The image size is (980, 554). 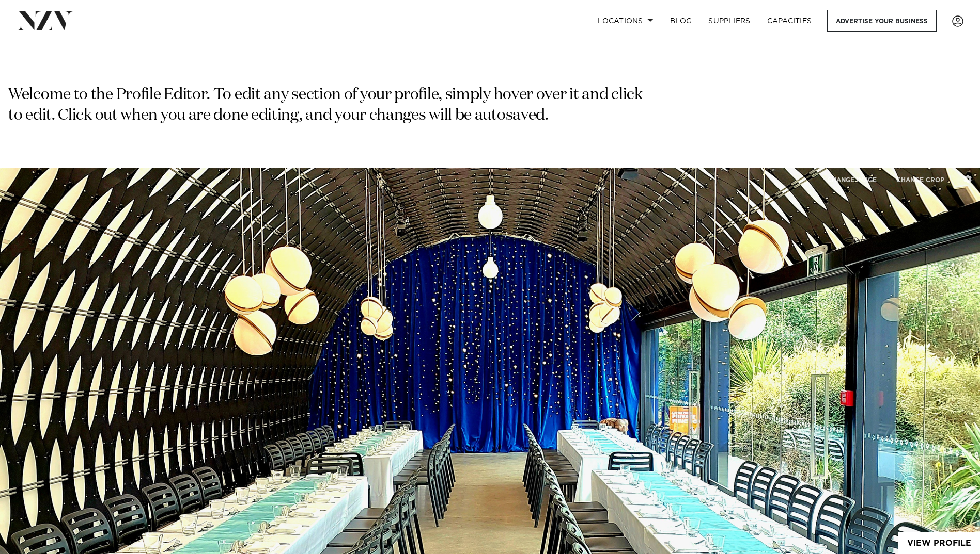 I want to click on a: SUPPLIERS, so click(x=729, y=21).